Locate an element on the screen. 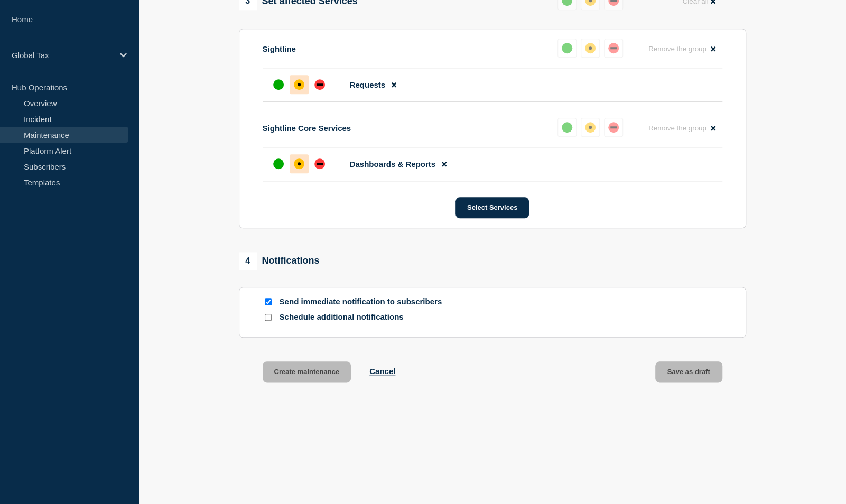 The height and width of the screenshot is (504, 846). input: Schedule additional notifications is located at coordinates (268, 317).